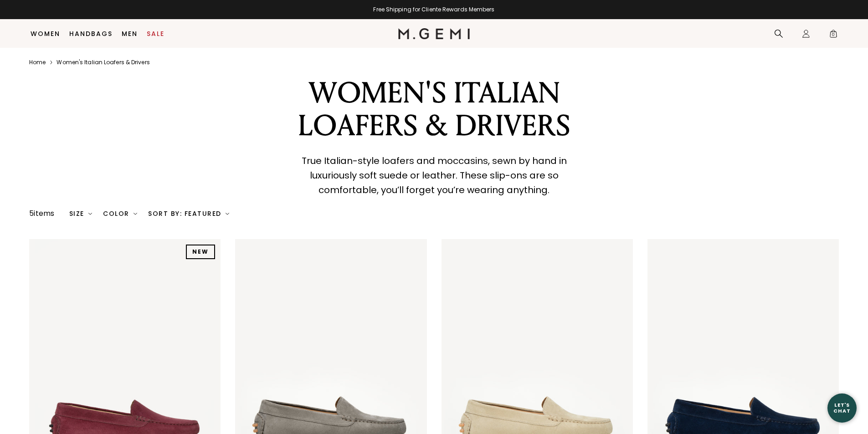 The width and height of the screenshot is (868, 434). What do you see at coordinates (130, 34) in the screenshot?
I see `a: Men` at bounding box center [130, 34].